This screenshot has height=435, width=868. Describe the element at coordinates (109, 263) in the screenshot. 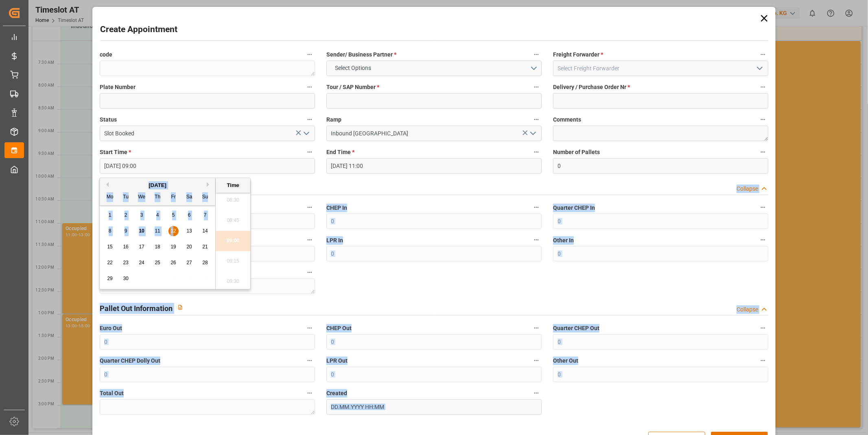

I see `span: 22` at that location.